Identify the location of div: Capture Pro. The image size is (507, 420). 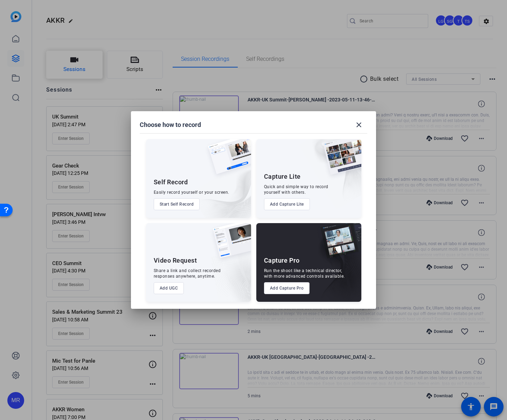
(282, 261).